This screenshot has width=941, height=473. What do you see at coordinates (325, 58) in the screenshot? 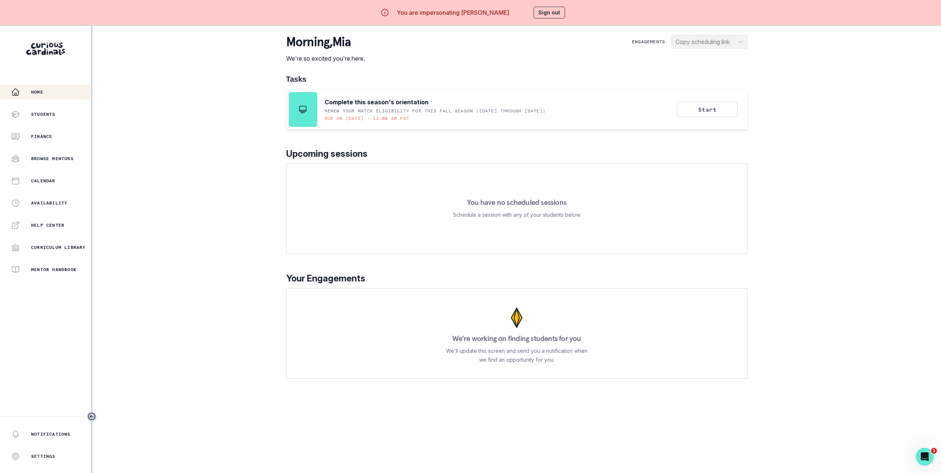
I see `p: We're so excited you're here.` at bounding box center [325, 58].